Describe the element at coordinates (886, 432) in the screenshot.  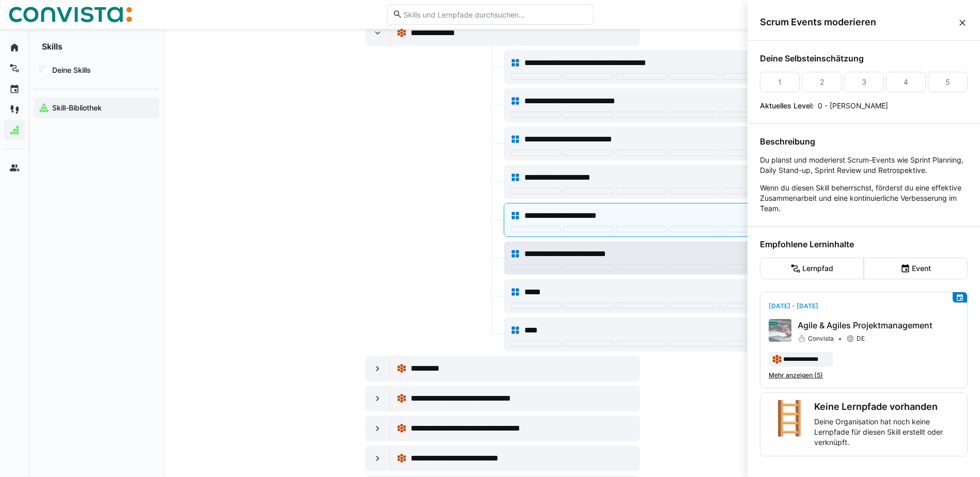
I see `p: Deine Organisation hat noch keine Lernpfade für diesen Skill erstellt oder verknüpft.` at that location.